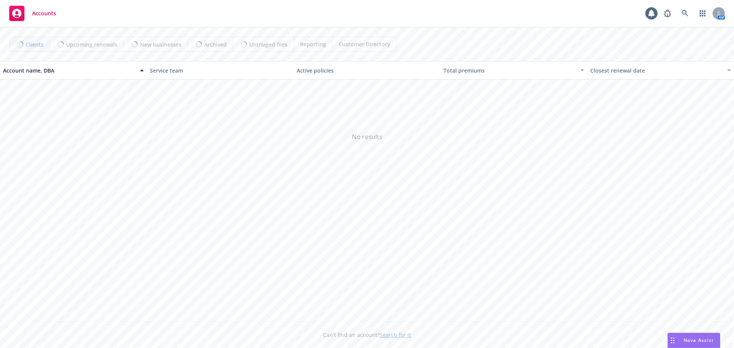  What do you see at coordinates (698, 340) in the screenshot?
I see `span: Nova Assist` at bounding box center [698, 340].